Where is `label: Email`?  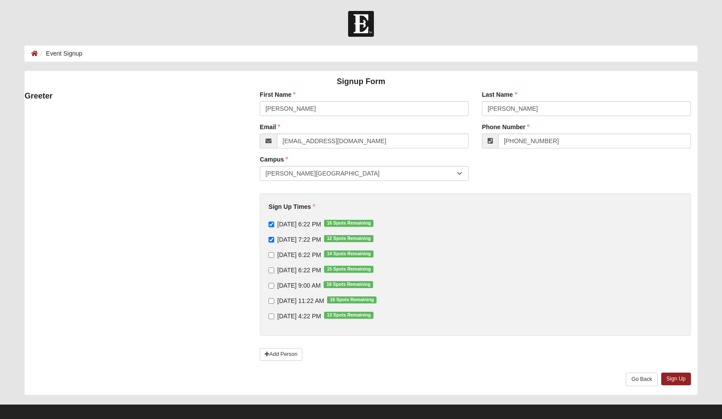
label: Email is located at coordinates (270, 127).